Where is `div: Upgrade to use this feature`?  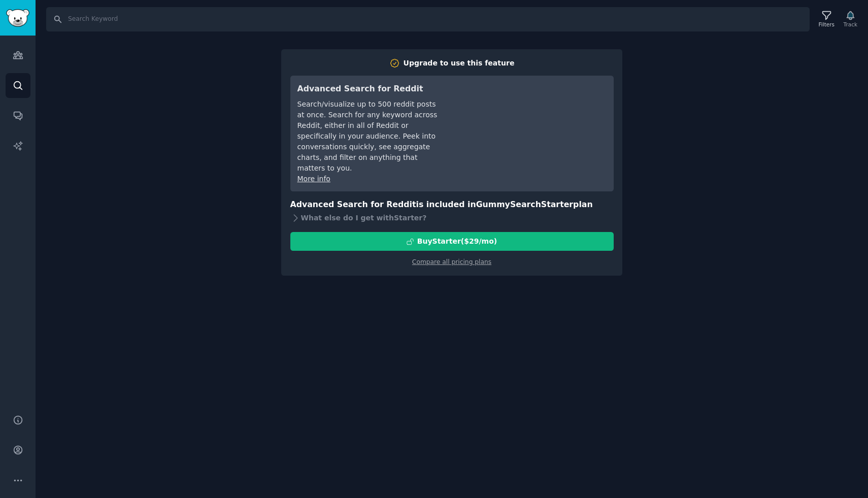 div: Upgrade to use this feature is located at coordinates (459, 63).